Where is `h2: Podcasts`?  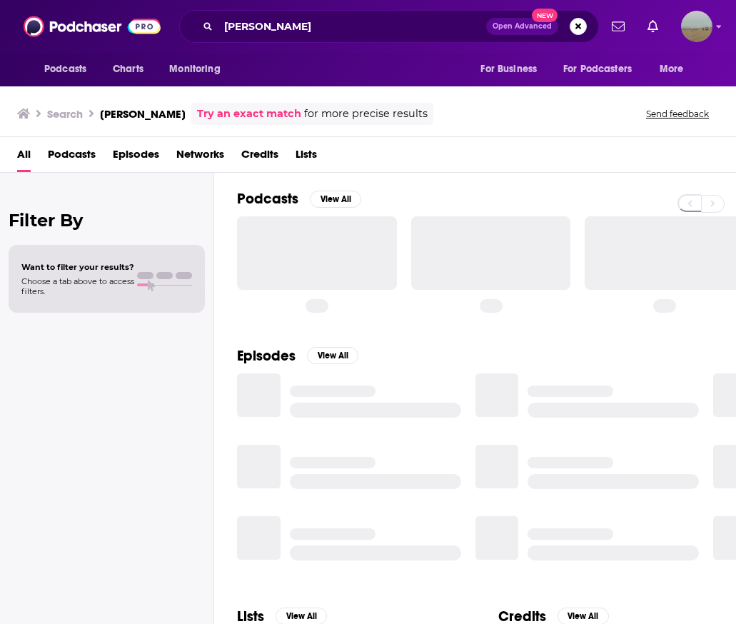
h2: Podcasts is located at coordinates (268, 198).